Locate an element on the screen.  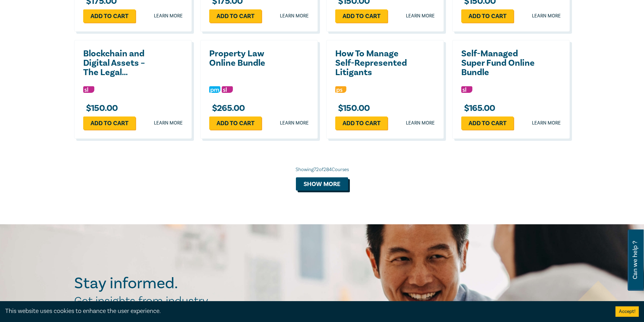
img: Professional Skills is located at coordinates (341, 89).